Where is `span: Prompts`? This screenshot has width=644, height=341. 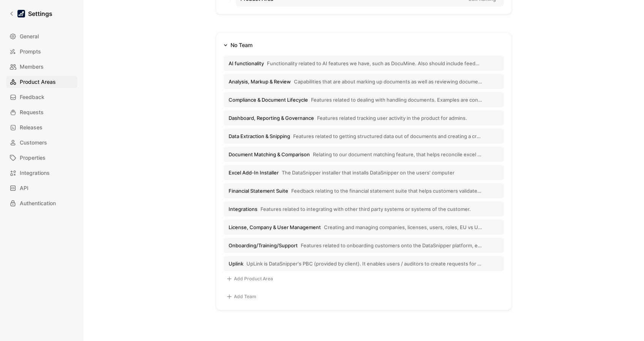 span: Prompts is located at coordinates (30, 52).